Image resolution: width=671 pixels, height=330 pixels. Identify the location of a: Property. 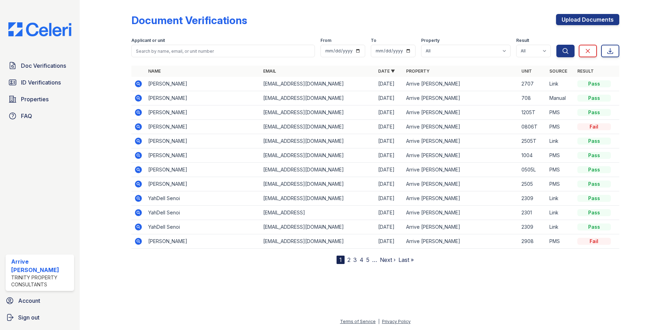
(418, 71).